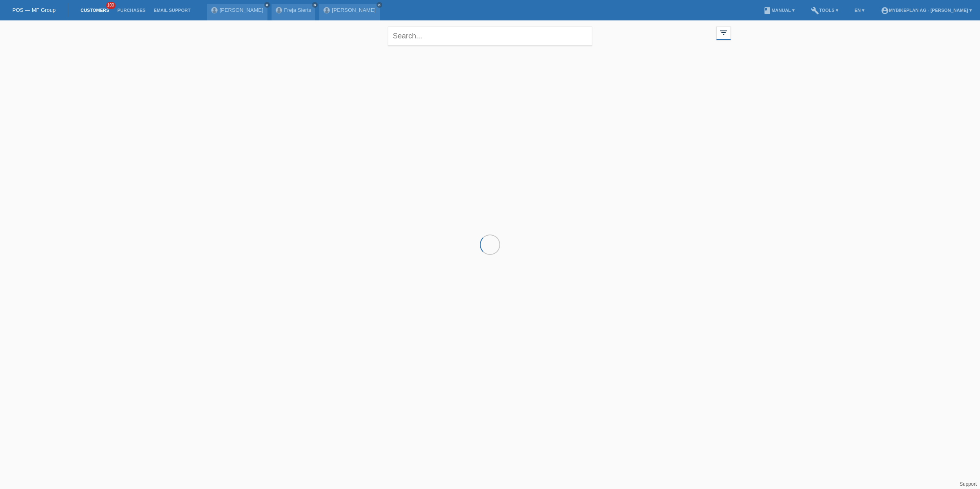  What do you see at coordinates (172, 10) in the screenshot?
I see `a: Email Support` at bounding box center [172, 10].